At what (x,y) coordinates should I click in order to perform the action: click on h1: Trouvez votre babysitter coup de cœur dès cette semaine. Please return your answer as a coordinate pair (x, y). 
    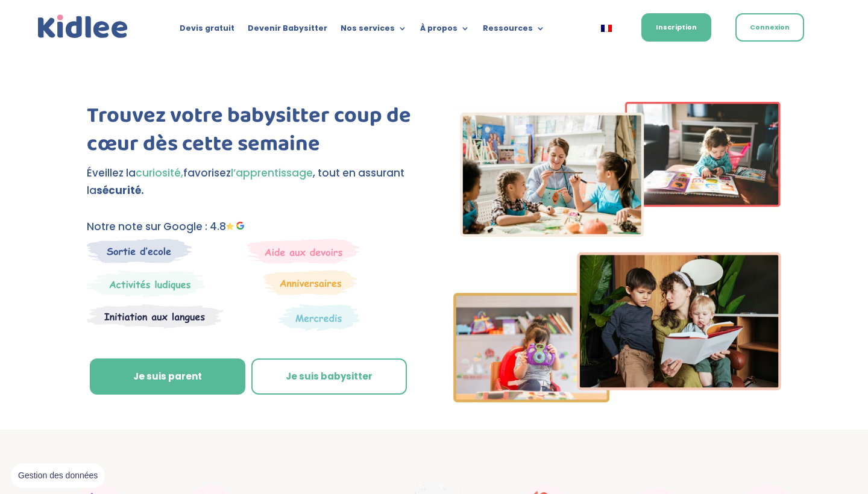
    Looking at the image, I should click on (251, 133).